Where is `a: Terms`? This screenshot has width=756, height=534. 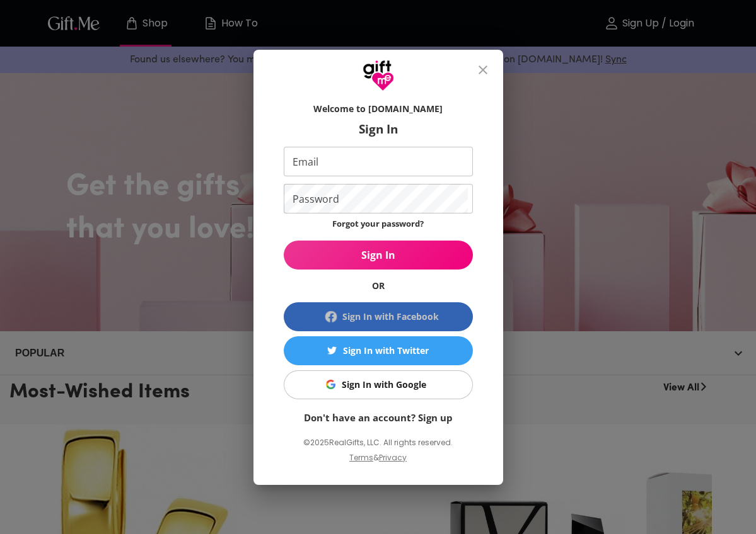 a: Terms is located at coordinates (362, 458).